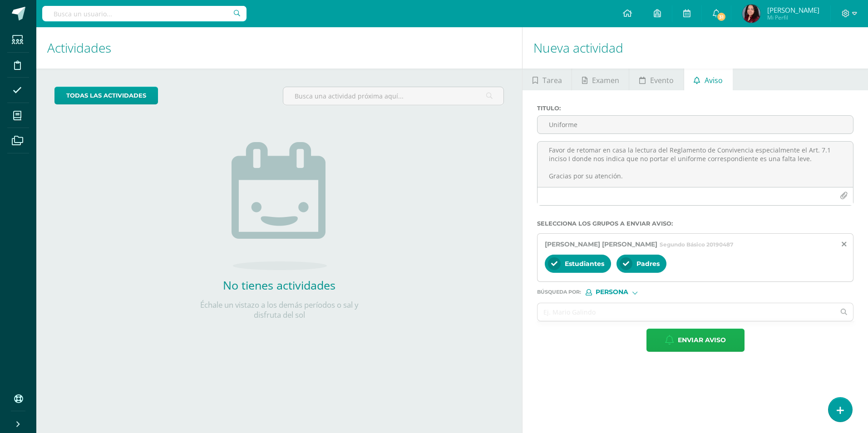  I want to click on span: Persona, so click(612, 292).